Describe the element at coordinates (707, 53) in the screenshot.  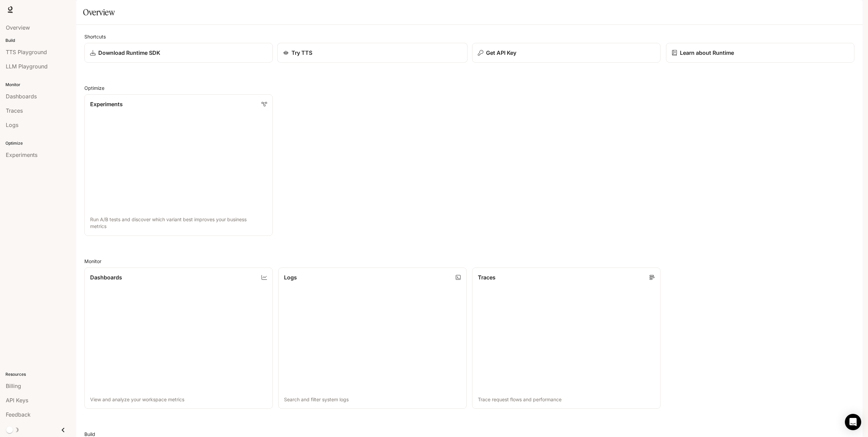
I see `p: Learn about Runtime` at that location.